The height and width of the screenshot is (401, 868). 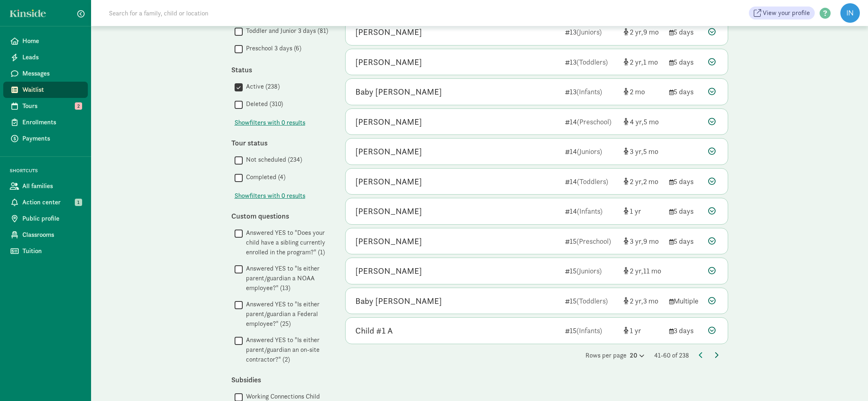 What do you see at coordinates (388, 62) in the screenshot?
I see `div: Keilana Jette` at bounding box center [388, 62].